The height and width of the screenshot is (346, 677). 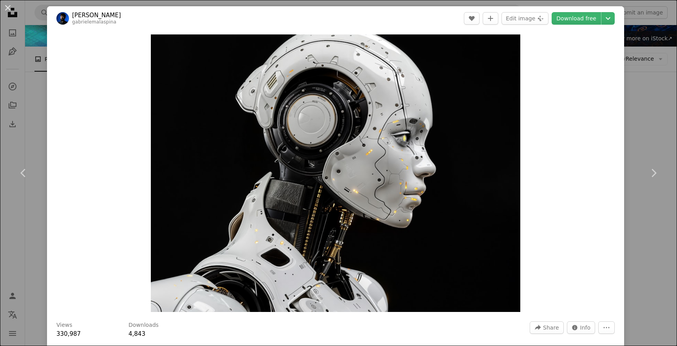 What do you see at coordinates (69, 334) in the screenshot?
I see `span: 330,987` at bounding box center [69, 334].